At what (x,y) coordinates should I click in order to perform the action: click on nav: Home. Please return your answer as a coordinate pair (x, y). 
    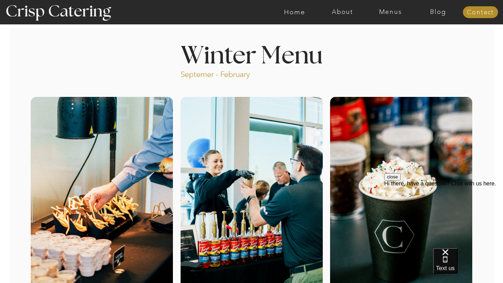
    Looking at the image, I should click on (294, 12).